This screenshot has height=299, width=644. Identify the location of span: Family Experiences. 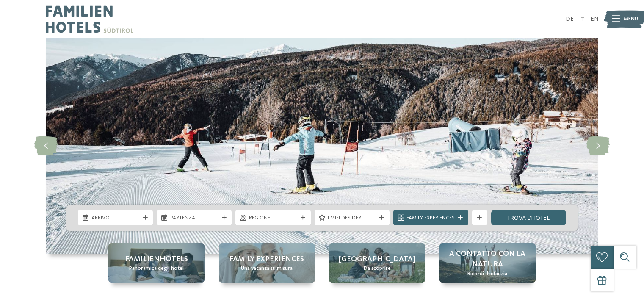
(431, 218).